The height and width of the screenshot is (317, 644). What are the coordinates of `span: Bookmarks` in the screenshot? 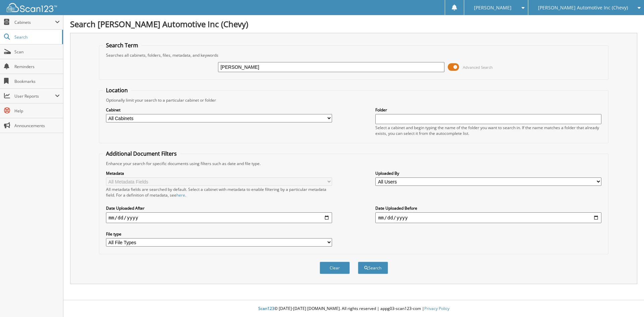 It's located at (37, 81).